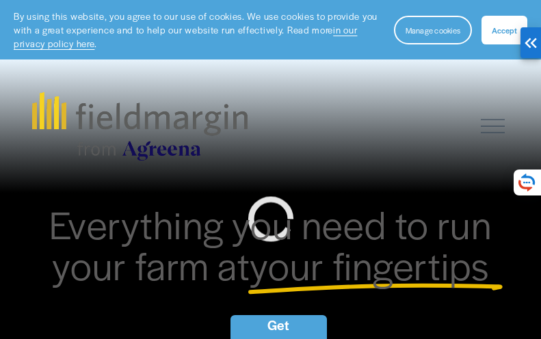 The height and width of the screenshot is (339, 541). Describe the element at coordinates (433, 30) in the screenshot. I see `span: Manage cookies` at that location.